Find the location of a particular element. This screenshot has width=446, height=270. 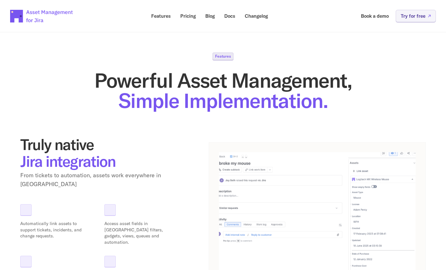

h1: Powerful Asset Management, is located at coordinates (223, 91).